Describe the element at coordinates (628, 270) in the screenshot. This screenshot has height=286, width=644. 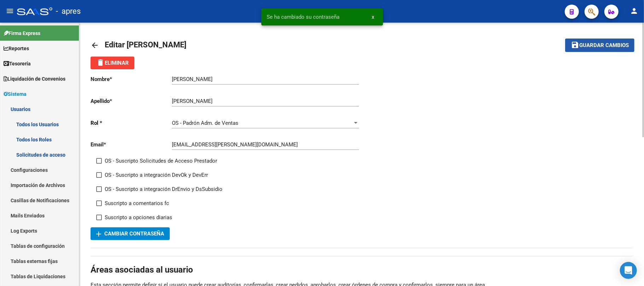
I see `div: Open Intercom Messenger` at that location.